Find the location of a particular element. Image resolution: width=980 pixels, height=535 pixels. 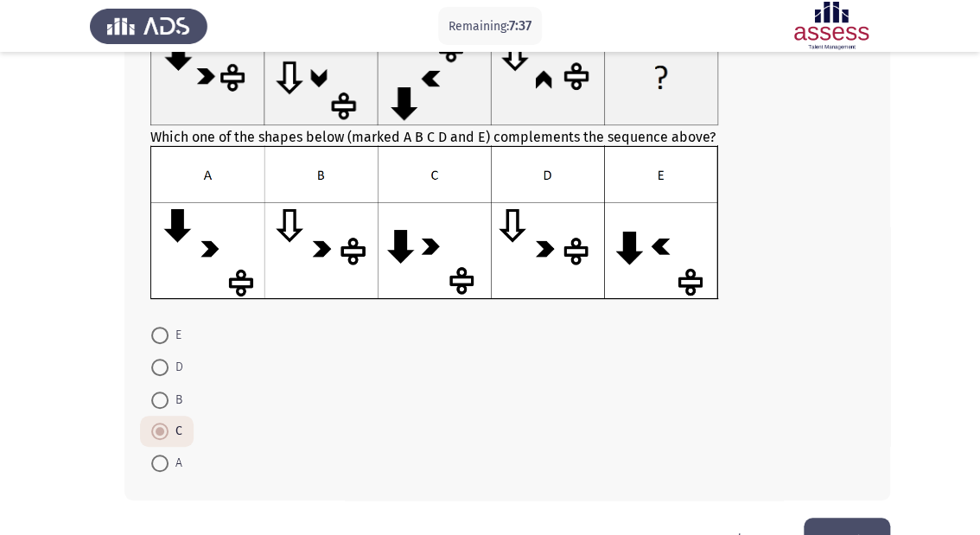

span: C is located at coordinates (175, 431).